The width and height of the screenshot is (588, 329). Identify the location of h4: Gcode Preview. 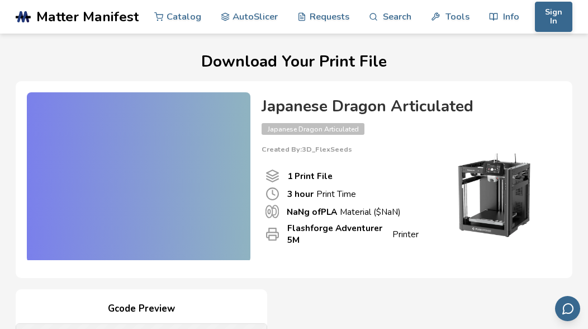
(141, 308).